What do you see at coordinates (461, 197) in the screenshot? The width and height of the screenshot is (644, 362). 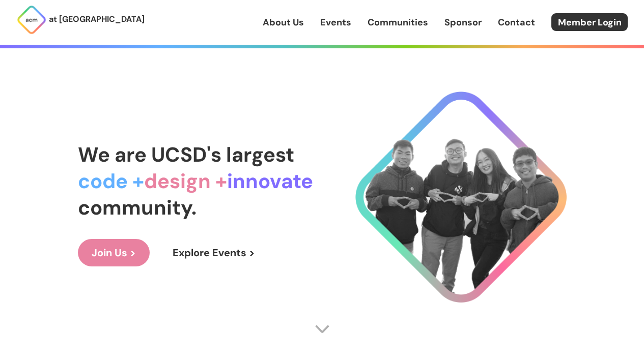 I see `img: Cool Logo` at bounding box center [461, 197].